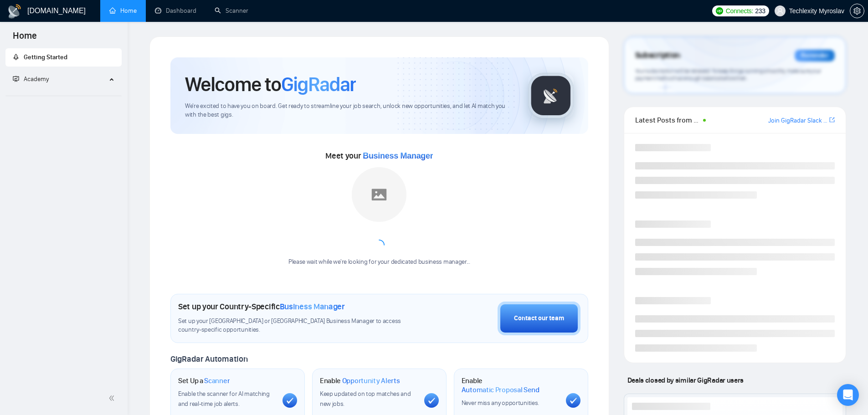  Describe the element at coordinates (719, 11) in the screenshot. I see `img: upwork-logo.png` at that location.